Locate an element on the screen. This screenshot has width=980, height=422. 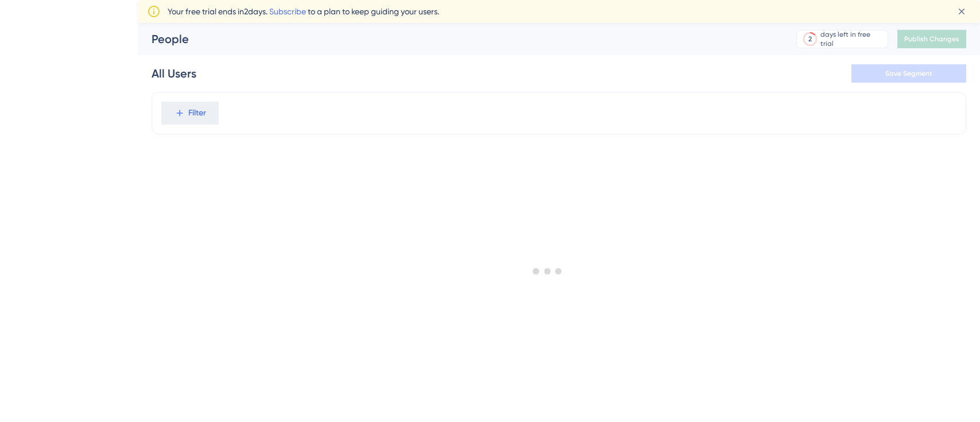
button: Publish Changes is located at coordinates (931, 39).